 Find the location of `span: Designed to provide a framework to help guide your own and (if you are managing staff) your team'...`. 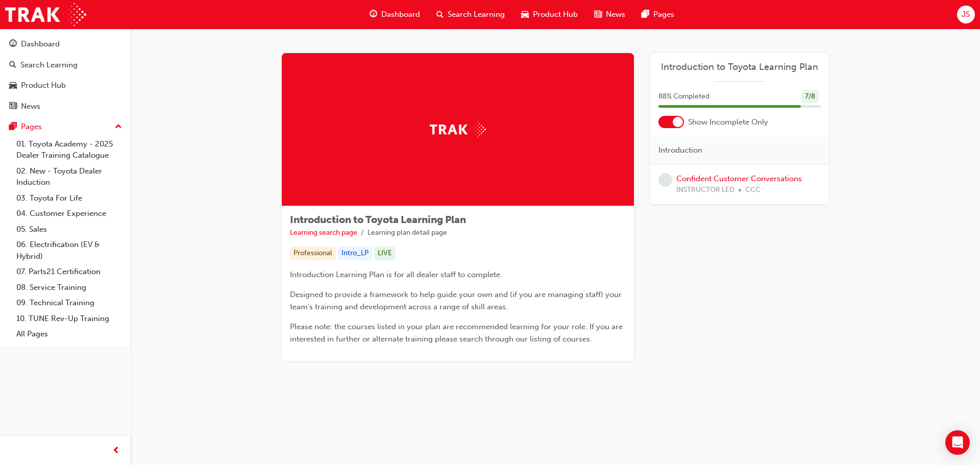

span: Designed to provide a framework to help guide your own and (if you are managing staff) your team'... is located at coordinates (456, 301).